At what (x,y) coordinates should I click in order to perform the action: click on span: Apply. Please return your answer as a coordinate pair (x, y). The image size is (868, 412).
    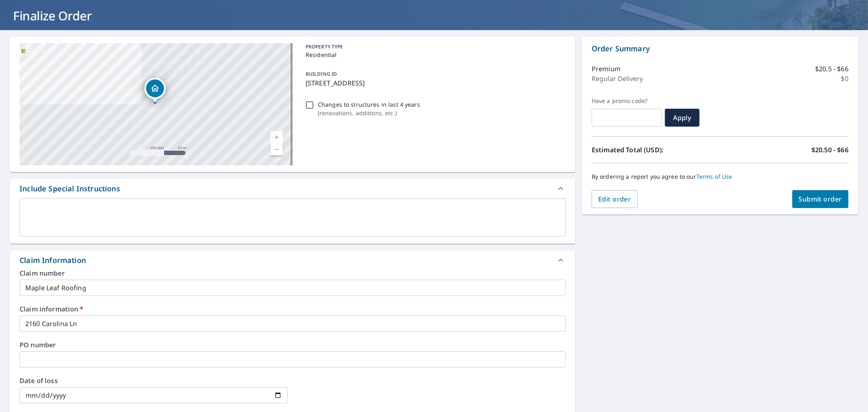
    Looking at the image, I should click on (682, 118).